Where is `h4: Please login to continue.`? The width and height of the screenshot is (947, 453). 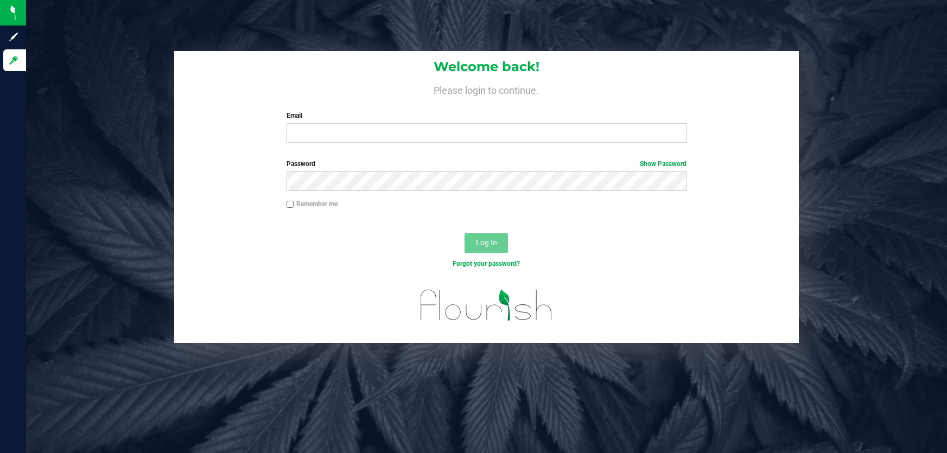
h4: Please login to continue. is located at coordinates (486, 89).